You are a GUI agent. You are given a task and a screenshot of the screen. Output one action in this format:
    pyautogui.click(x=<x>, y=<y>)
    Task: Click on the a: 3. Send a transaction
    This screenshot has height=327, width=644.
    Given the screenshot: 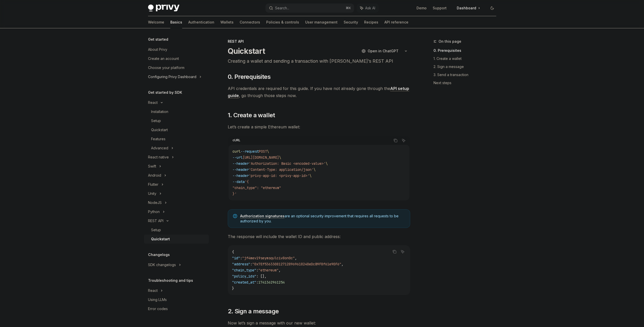 What is the action you would take?
    pyautogui.click(x=467, y=75)
    